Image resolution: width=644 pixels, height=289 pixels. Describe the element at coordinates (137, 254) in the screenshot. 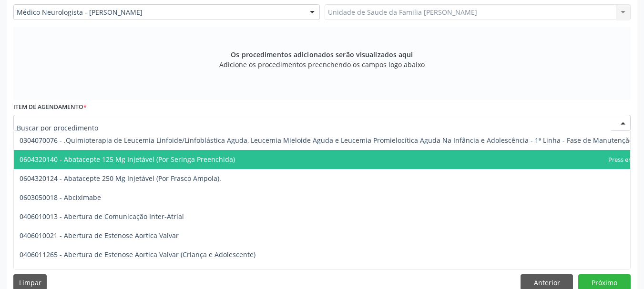

I see `span: 0406011265 - Abertura de Estenose Aortica Valvar (Criança e Adolescente)` at that location.